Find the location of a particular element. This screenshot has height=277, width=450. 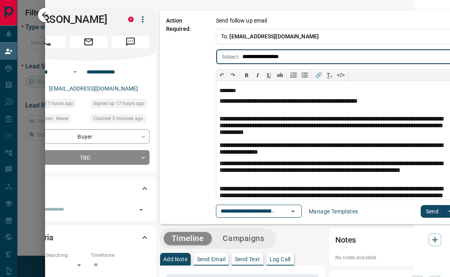

div: Criteria is located at coordinates (88, 237).